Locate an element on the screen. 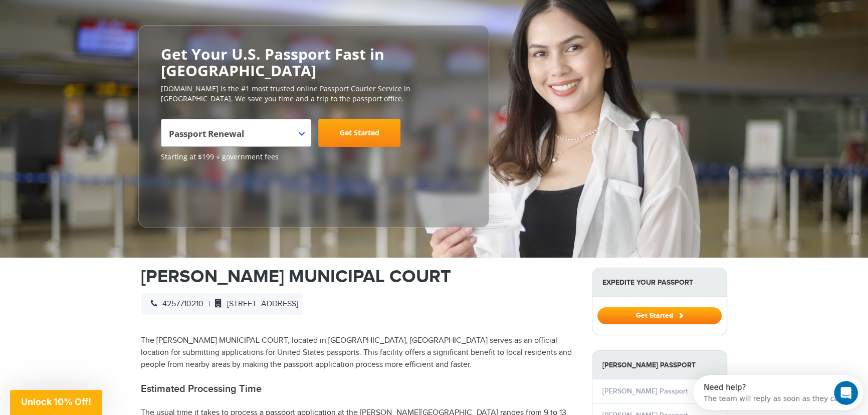  span: Starting at $199 + government fees is located at coordinates (314, 157).